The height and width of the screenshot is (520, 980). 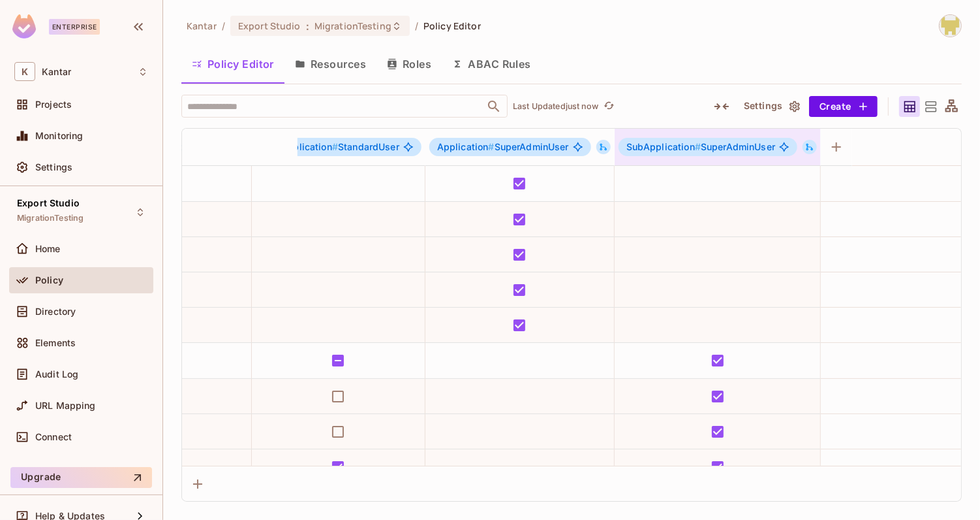 I want to click on span: Audit Log, so click(x=57, y=374).